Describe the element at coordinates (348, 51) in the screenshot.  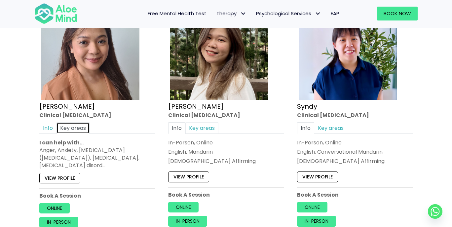
I see `img: Syndy` at that location.